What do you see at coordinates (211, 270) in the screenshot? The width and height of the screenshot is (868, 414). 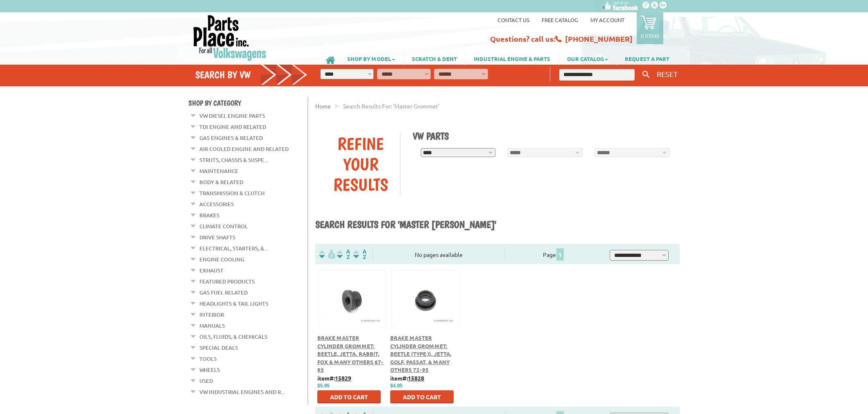 I see `a: Exhaust` at bounding box center [211, 270].